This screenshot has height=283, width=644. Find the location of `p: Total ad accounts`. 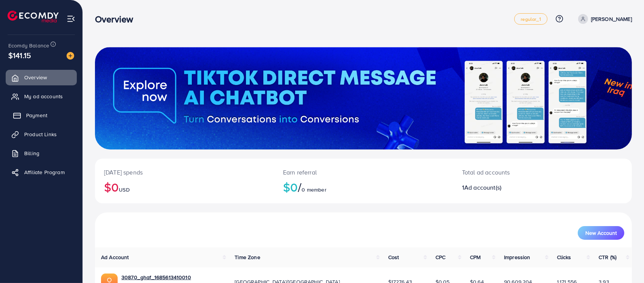

p: Total ad accounts is located at coordinates (520, 172).